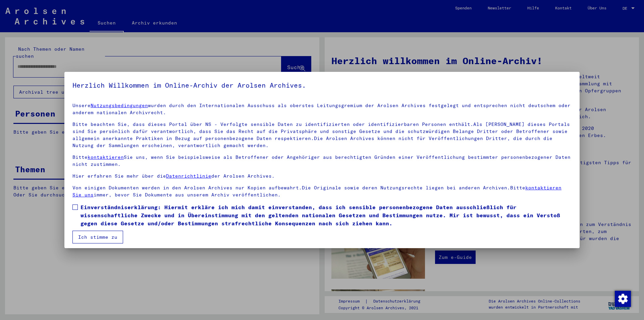 This screenshot has width=644, height=320. What do you see at coordinates (119, 105) in the screenshot?
I see `a: Nutzungsbedingungen` at bounding box center [119, 105].